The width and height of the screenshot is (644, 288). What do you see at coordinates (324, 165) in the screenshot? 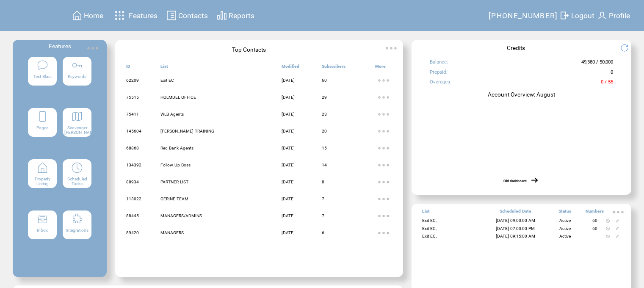
I see `span: 14` at bounding box center [324, 165].